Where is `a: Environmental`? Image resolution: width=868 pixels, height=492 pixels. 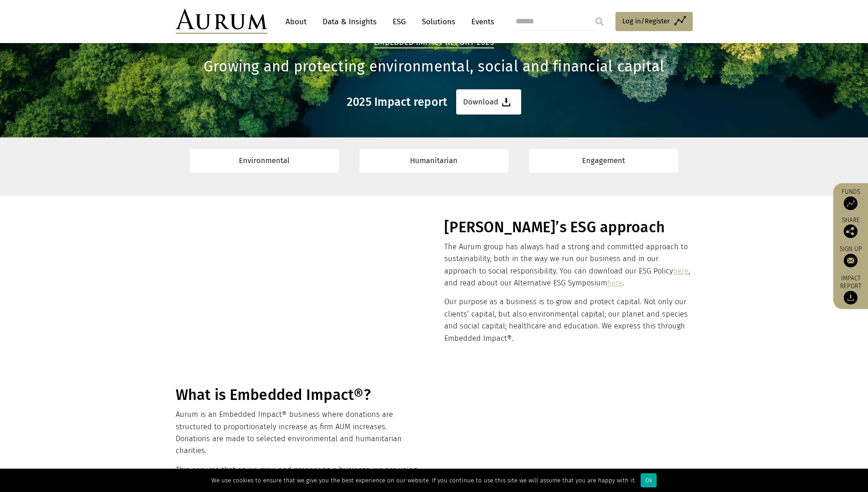 a: Environmental is located at coordinates (264, 160).